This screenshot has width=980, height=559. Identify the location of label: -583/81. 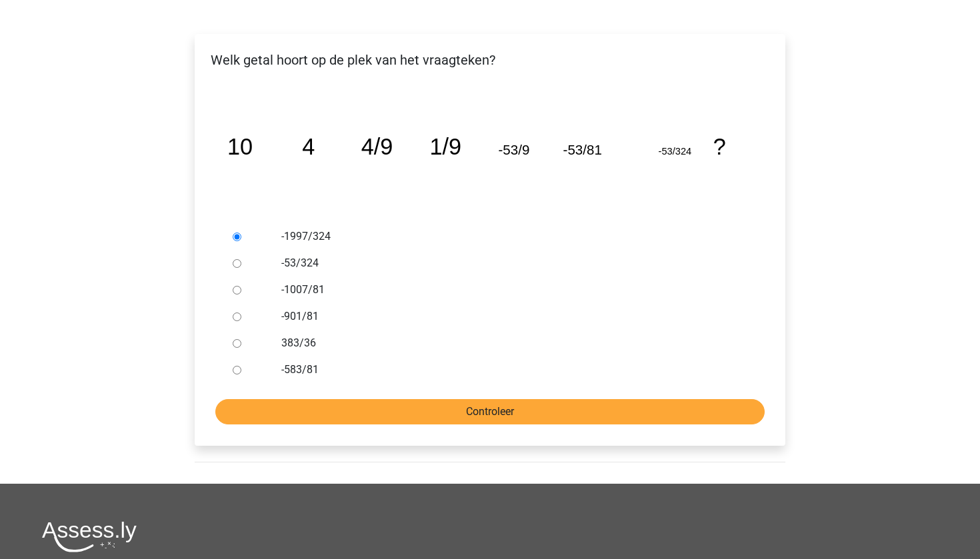
(512, 370).